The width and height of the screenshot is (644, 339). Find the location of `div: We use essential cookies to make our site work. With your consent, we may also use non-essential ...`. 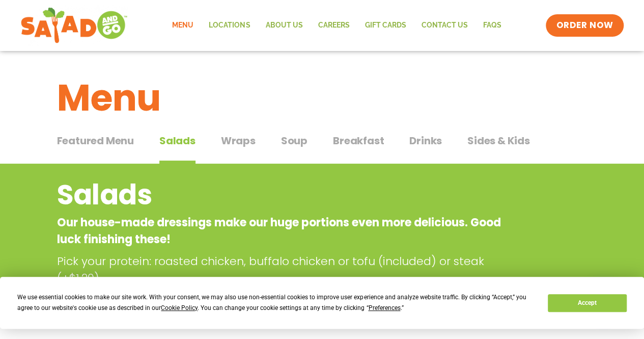

div: We use essential cookies to make our site work. With your consent, we may also use non-essential ... is located at coordinates (276, 303).